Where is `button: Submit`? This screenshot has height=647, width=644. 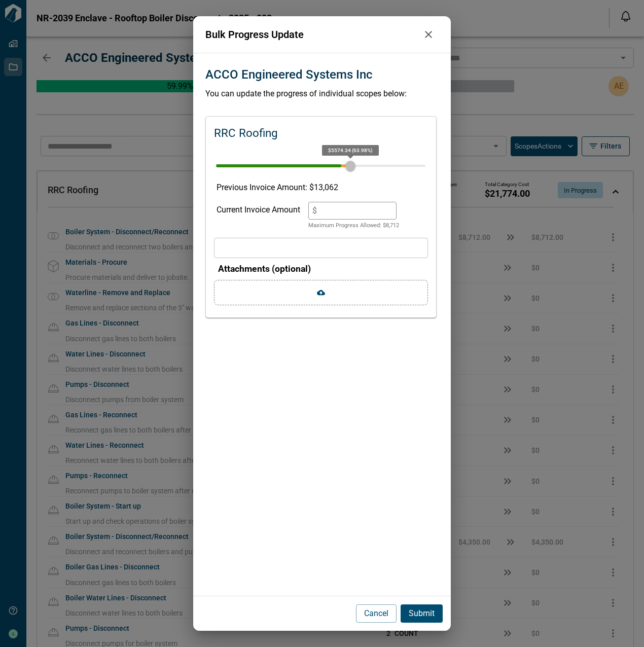
button: Submit is located at coordinates (422, 613).